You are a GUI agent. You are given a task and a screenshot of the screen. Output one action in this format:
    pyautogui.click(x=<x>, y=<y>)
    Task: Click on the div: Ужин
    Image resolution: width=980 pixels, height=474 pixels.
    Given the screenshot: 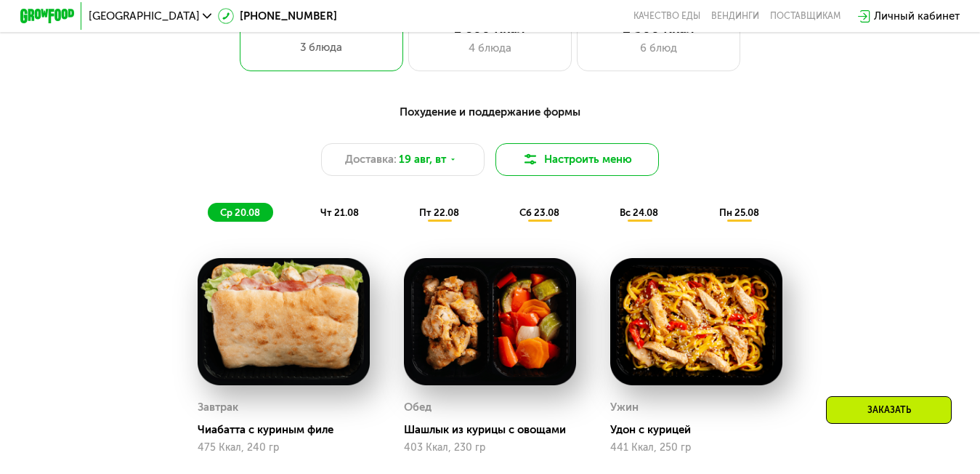 What is the action you would take?
    pyautogui.click(x=624, y=407)
    